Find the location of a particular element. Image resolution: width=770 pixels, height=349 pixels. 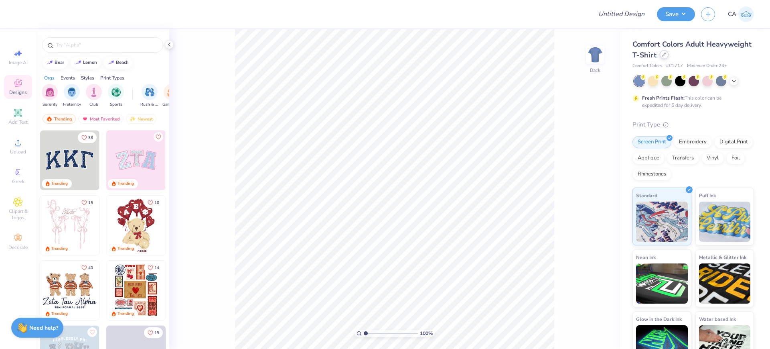

div: Foil is located at coordinates (736, 158).